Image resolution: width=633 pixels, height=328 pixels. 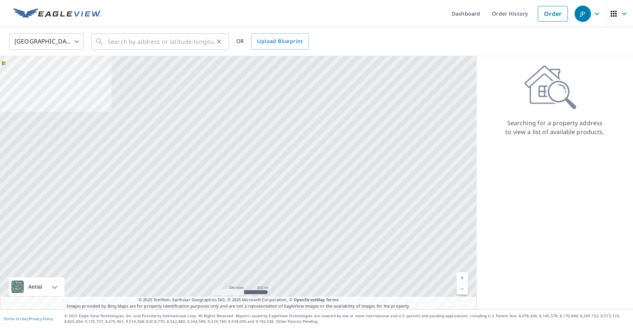 What do you see at coordinates (15, 319) in the screenshot?
I see `a: Terms of Use` at bounding box center [15, 319].